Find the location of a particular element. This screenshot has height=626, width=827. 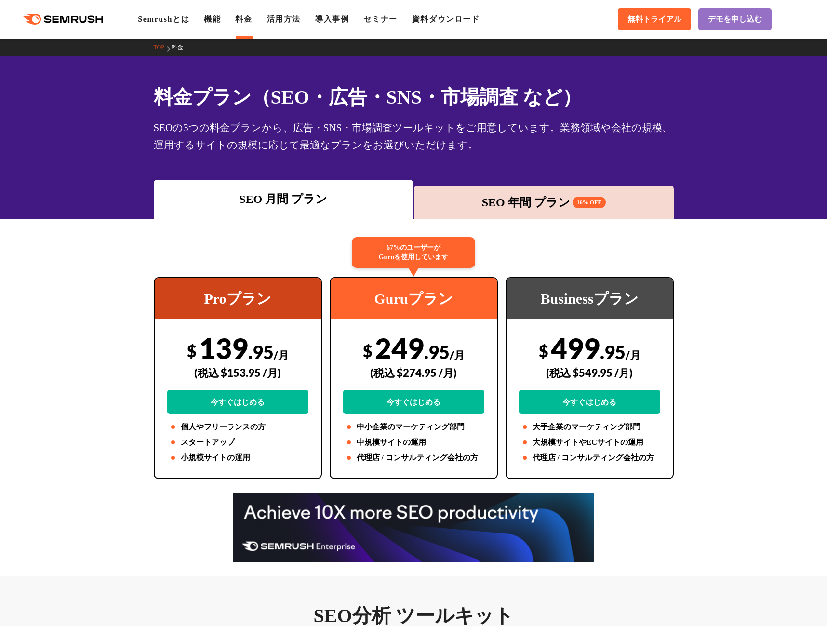

li: 中小企業のマーケティング部門 is located at coordinates (414, 427).